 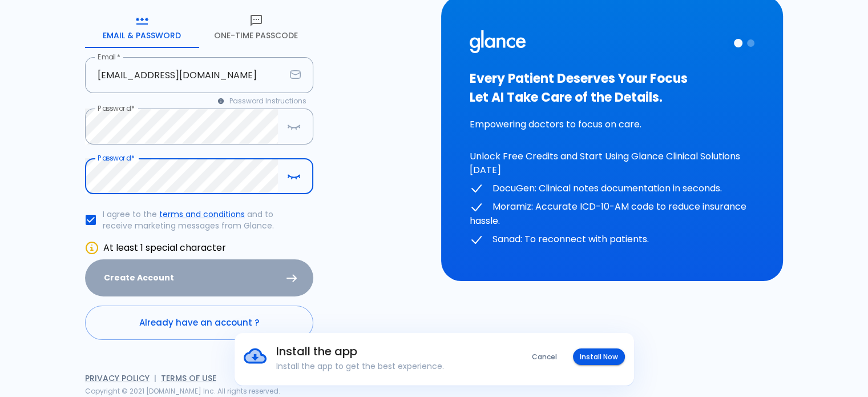 I want to click on span: Password Instructions, so click(x=268, y=101).